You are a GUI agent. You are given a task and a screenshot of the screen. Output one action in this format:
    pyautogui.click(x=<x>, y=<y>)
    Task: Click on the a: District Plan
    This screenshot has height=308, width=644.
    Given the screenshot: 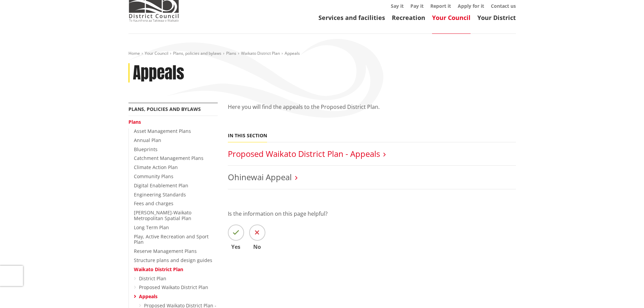 What is the action you would take?
    pyautogui.click(x=153, y=279)
    